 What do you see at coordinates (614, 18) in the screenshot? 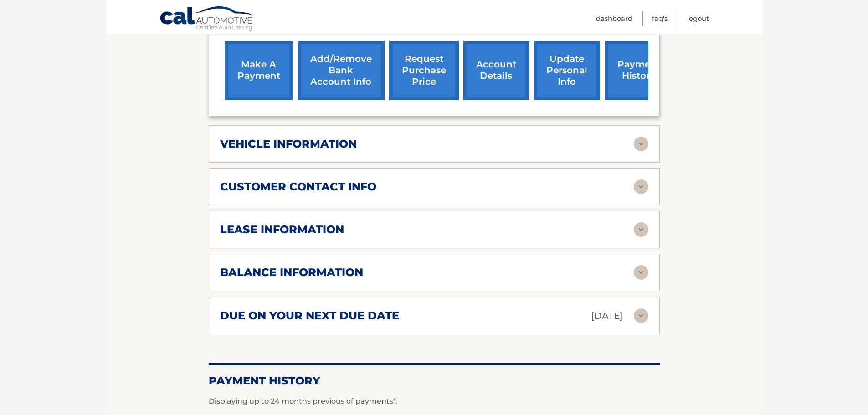
I see `a: Dashboard` at bounding box center [614, 18].